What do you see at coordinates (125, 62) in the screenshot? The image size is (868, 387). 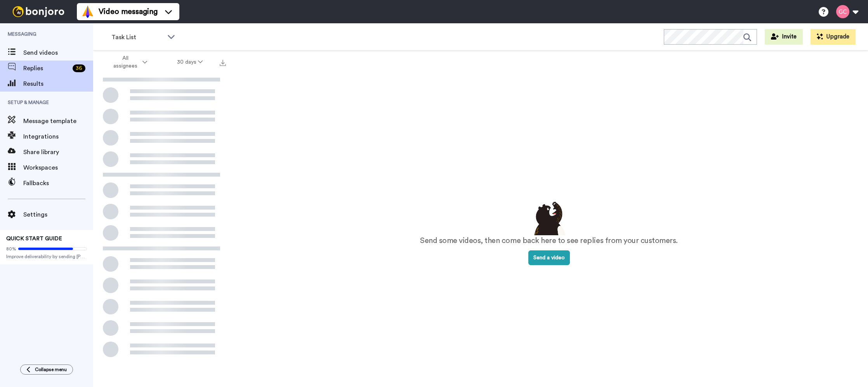 I see `span: All assignees` at bounding box center [125, 62].